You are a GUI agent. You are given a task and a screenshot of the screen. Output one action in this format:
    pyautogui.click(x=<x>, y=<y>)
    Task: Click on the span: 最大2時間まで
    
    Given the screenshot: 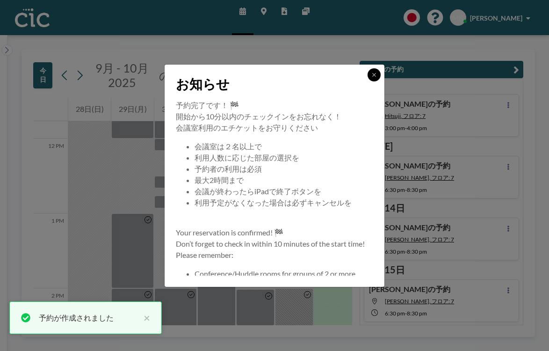 What is the action you would take?
    pyautogui.click(x=219, y=180)
    